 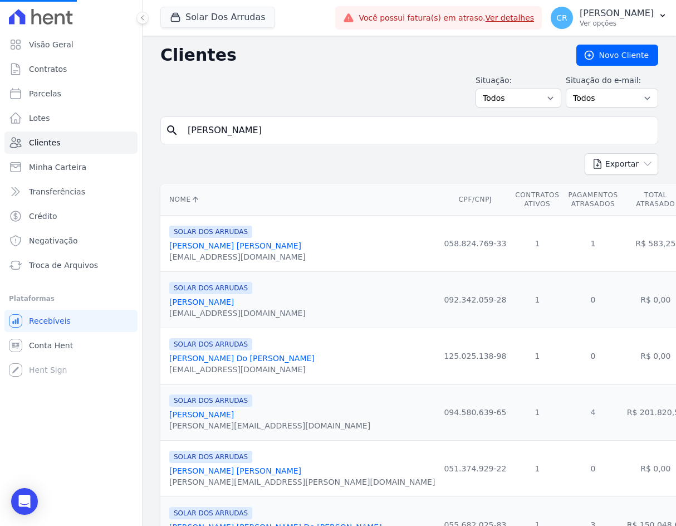 What do you see at coordinates (71, 299) in the screenshot?
I see `div: Plataformas` at bounding box center [71, 299].